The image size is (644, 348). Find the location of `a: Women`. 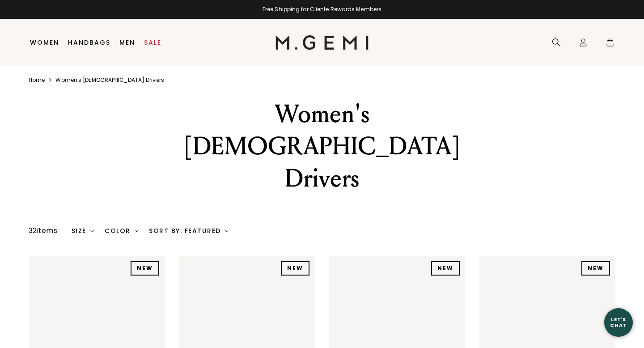

a: Women is located at coordinates (45, 42).